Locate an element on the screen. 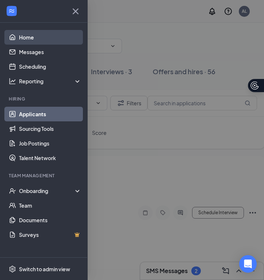 The image size is (264, 280). a: Documents is located at coordinates (50, 220).